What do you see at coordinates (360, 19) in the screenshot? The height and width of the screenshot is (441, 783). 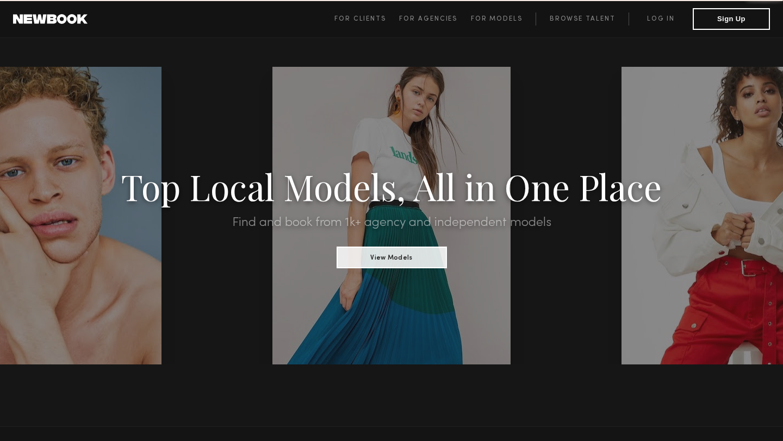 I see `span: For Clients` at bounding box center [360, 19].